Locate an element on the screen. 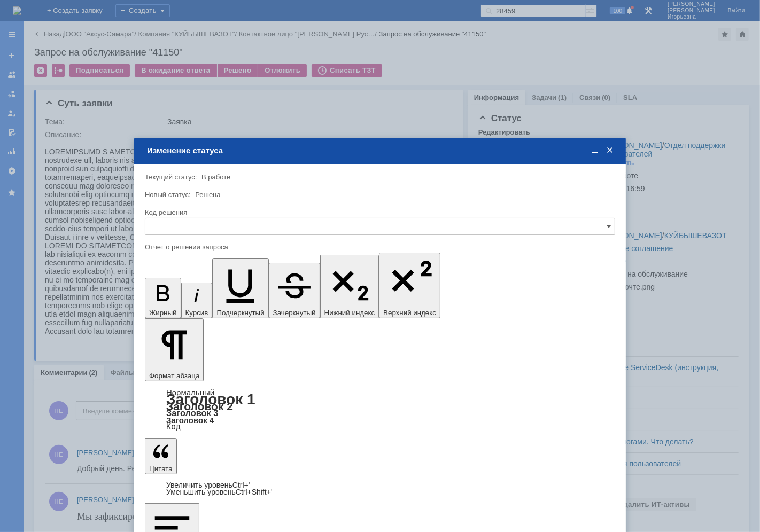  span: Подчеркнутый is located at coordinates (240, 313).